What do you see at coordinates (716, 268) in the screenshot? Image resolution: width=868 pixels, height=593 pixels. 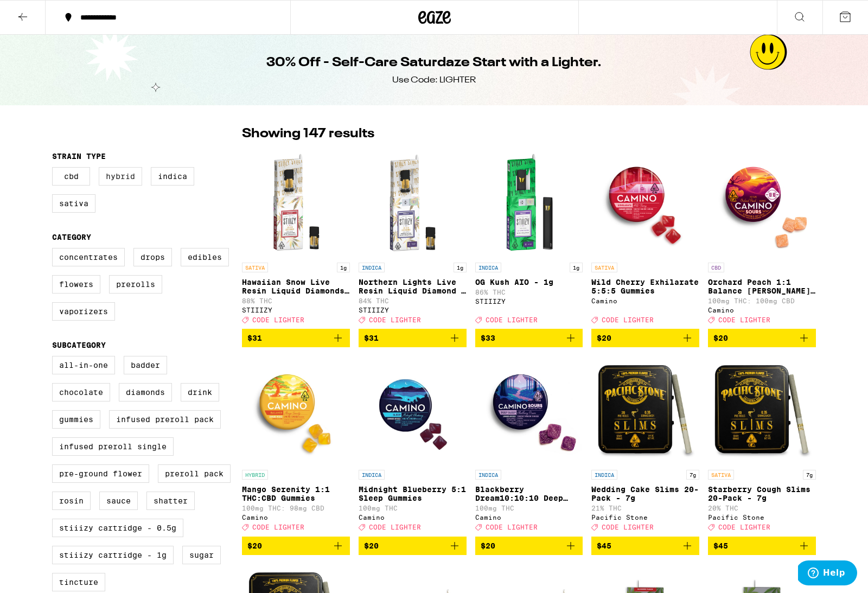 I see `p: CBD` at bounding box center [716, 268].